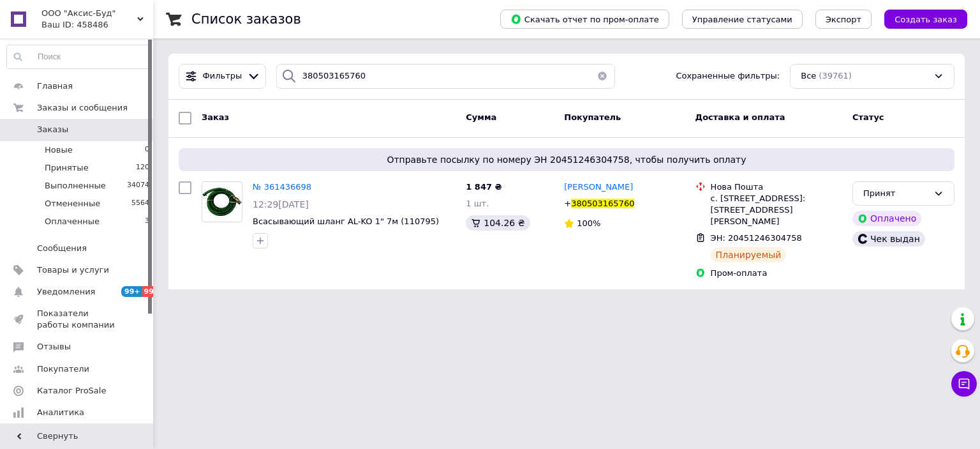 This screenshot has height=449, width=980. I want to click on span: 380503165760, so click(602, 203).